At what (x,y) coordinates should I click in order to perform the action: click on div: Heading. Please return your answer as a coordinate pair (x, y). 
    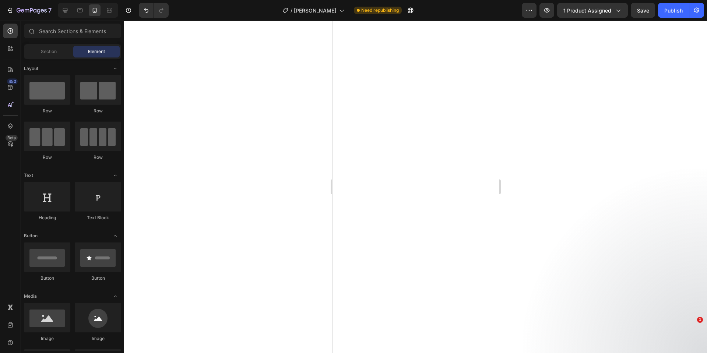
    Looking at the image, I should click on (47, 217).